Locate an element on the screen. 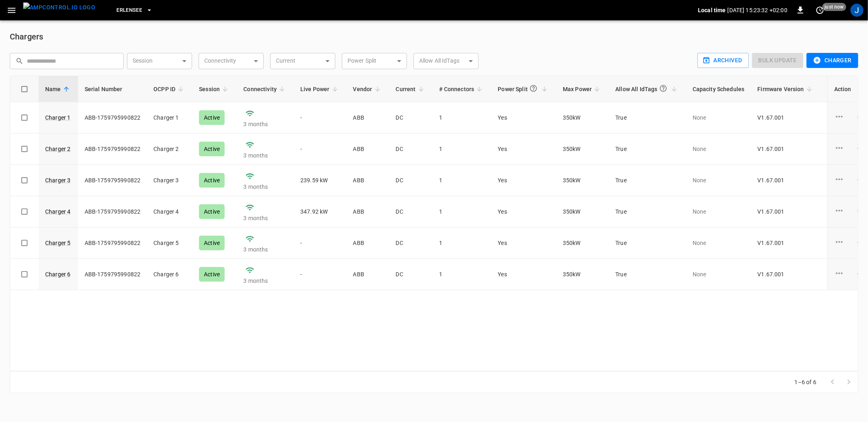 The height and width of the screenshot is (422, 868). button: Charger is located at coordinates (832, 60).